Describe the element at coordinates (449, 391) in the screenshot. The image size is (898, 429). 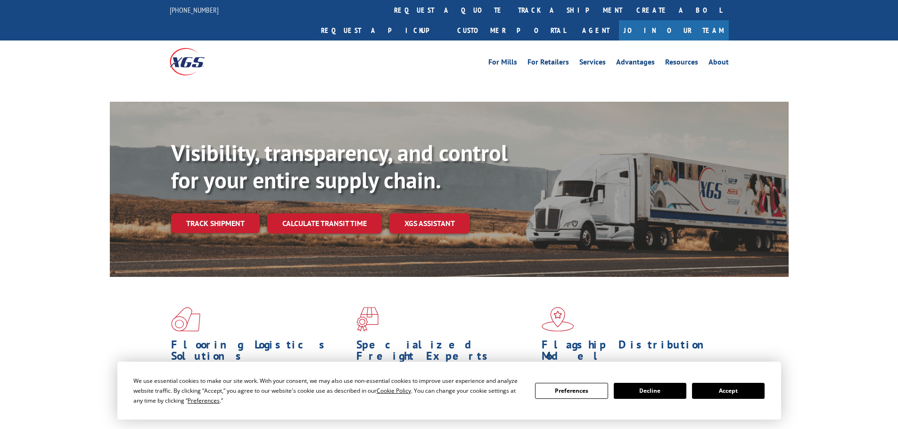
I see `div: Cookie Consent Prompt` at that location.